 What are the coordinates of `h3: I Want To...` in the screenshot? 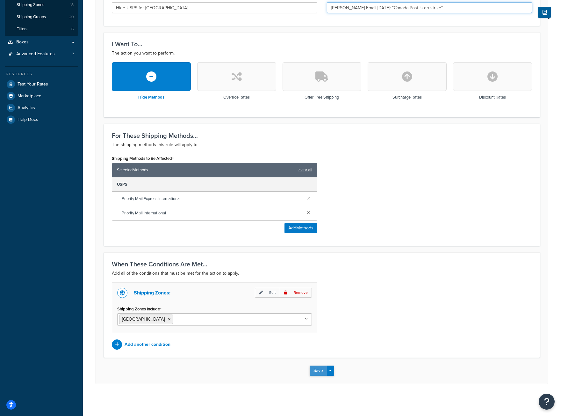 It's located at (322, 44).